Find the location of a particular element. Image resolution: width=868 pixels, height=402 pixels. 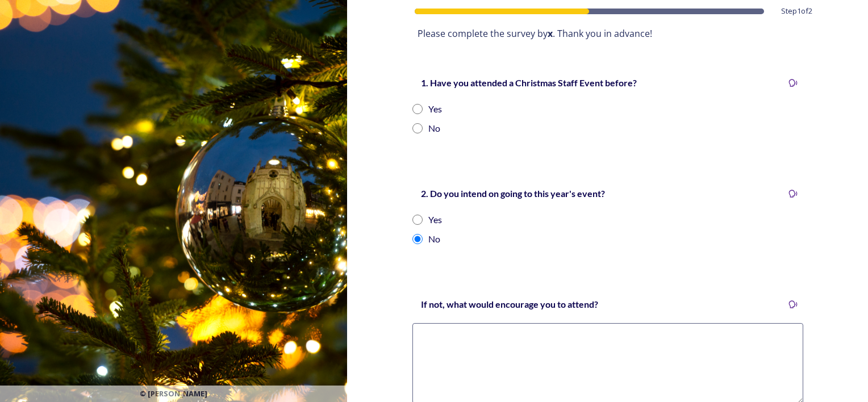

strong: If not, what would encourage you to attend? is located at coordinates (510, 304).